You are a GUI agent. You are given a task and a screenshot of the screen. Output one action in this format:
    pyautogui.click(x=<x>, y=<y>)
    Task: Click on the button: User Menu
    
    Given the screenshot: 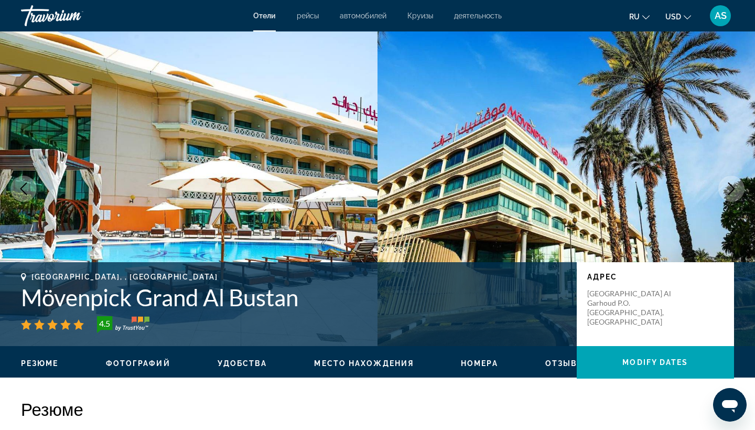 What is the action you would take?
    pyautogui.click(x=721, y=16)
    